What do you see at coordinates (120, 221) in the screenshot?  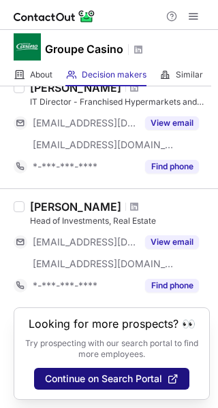 I see `div: Head of Investments, Real Estate` at bounding box center [120, 221].